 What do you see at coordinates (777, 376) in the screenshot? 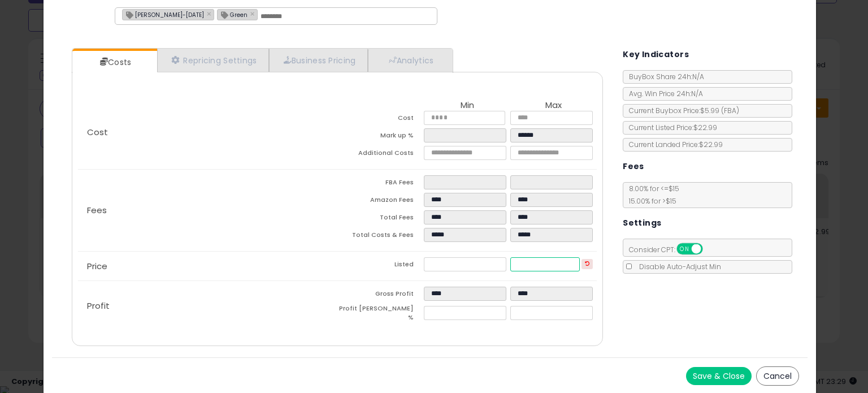
I see `button: Cancel` at bounding box center [777, 376].